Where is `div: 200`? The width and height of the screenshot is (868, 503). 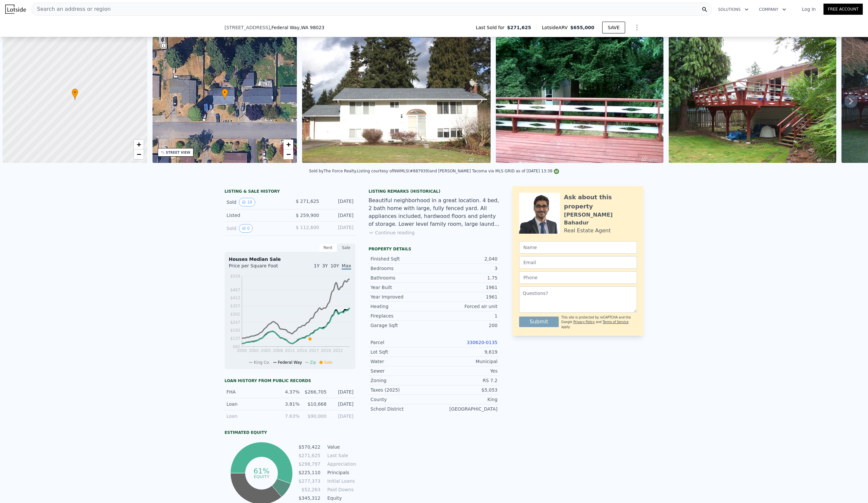
div: 200 is located at coordinates (466, 325).